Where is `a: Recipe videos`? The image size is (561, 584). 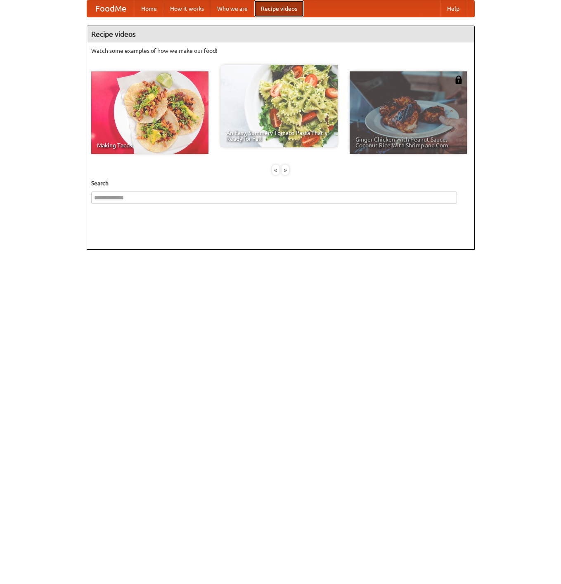 a: Recipe videos is located at coordinates (279, 9).